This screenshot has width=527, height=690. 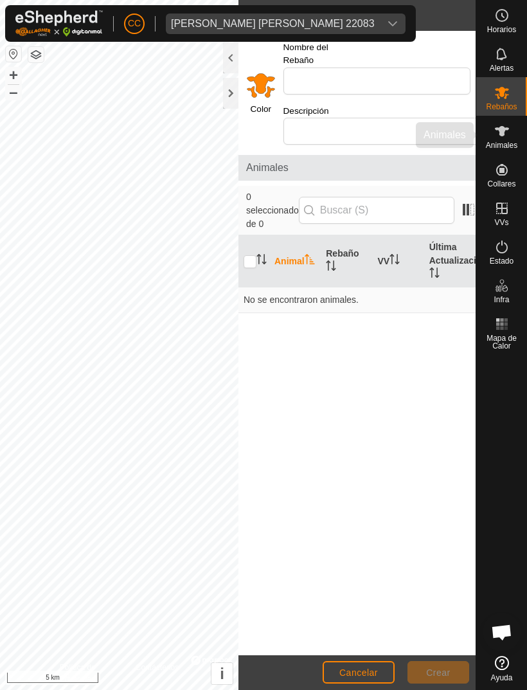 What do you see at coordinates (316, 54) in the screenshot?
I see `label: Nombre del Rebaño` at bounding box center [316, 54].